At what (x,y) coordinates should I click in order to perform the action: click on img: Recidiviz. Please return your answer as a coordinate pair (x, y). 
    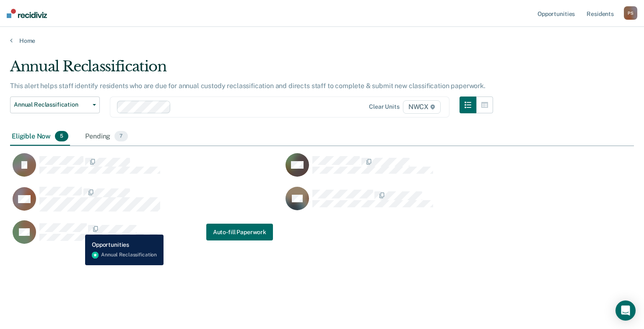
    Looking at the image, I should click on (27, 13).